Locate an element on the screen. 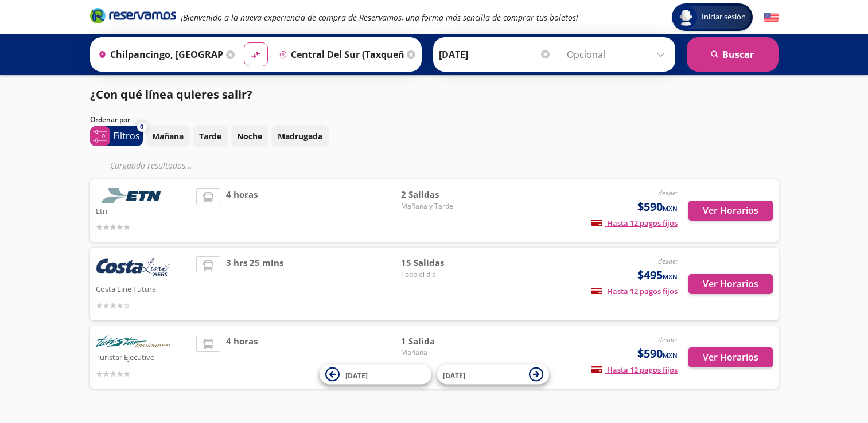 This screenshot has height=423, width=868. button: English is located at coordinates (771, 17).